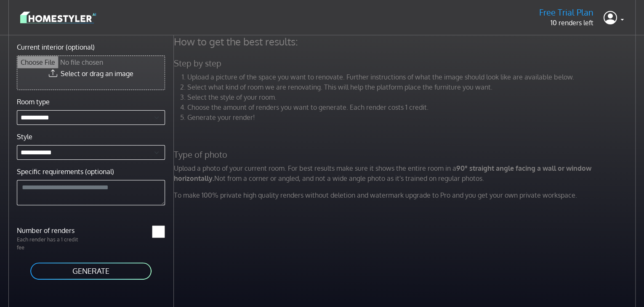 This screenshot has height=307, width=644. What do you see at coordinates (412, 77) in the screenshot?
I see `li: Upload a picture of the space you want to renovate. Further instructions of what the image should...` at bounding box center [412, 77].